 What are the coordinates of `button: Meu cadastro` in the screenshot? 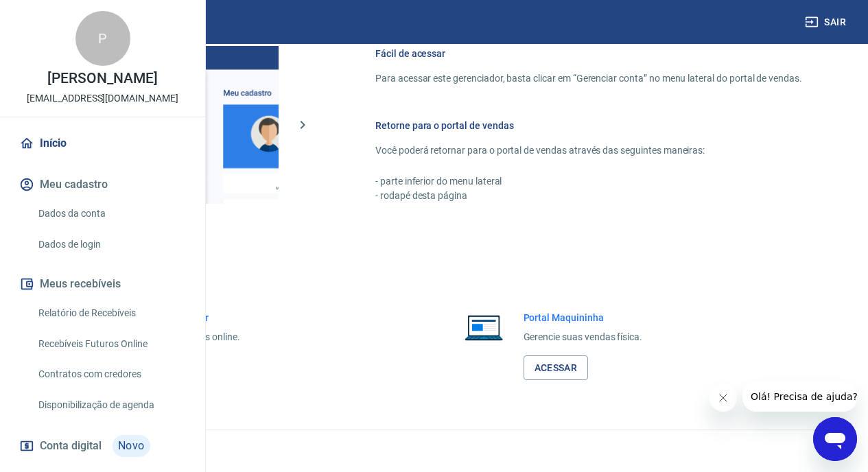 It's located at (103, 184).